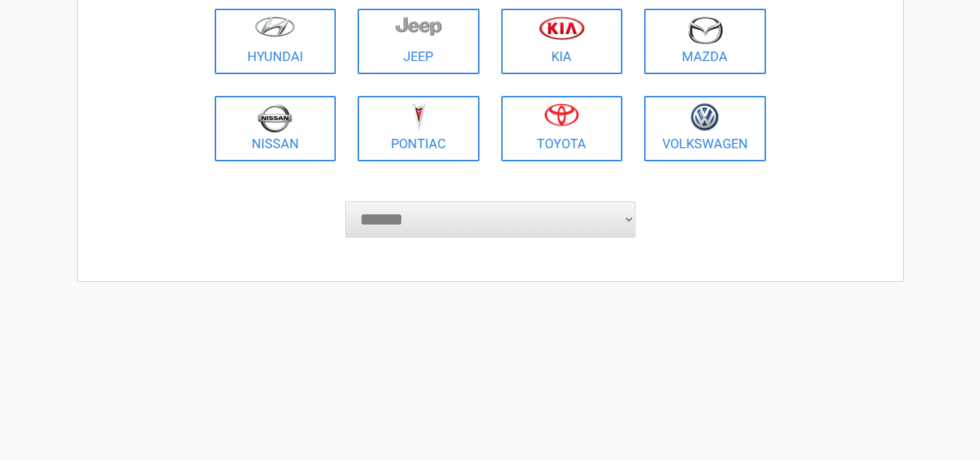 The width and height of the screenshot is (980, 460). Describe the element at coordinates (563, 41) in the screenshot. I see `a: Kia` at that location.